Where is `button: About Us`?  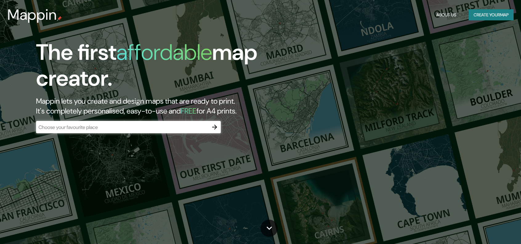
button: About Us is located at coordinates (446, 15).